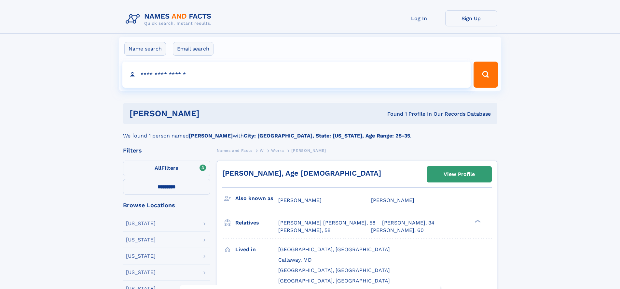  I want to click on h3: Lived in, so click(257, 249).